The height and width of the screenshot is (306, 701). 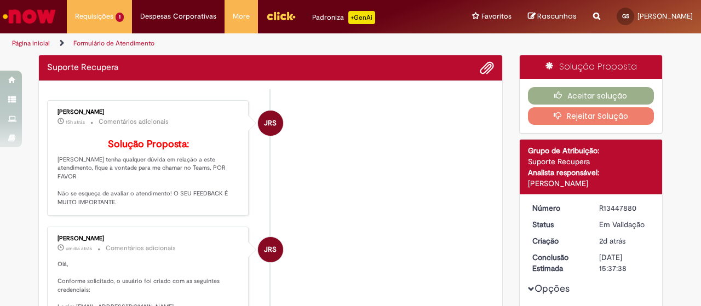 I want to click on button: Adicionar anexos, so click(x=487, y=68).